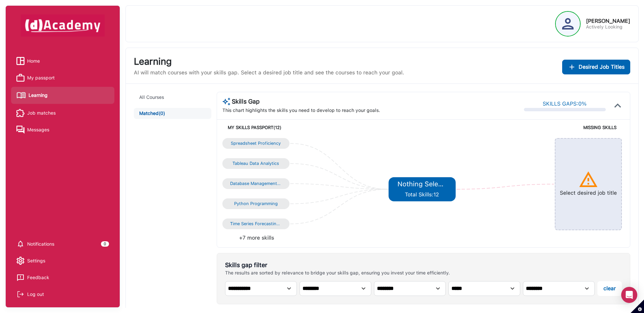 This screenshot has height=313, width=644. Describe the element at coordinates (36, 295) in the screenshot. I see `div: Log out` at that location.